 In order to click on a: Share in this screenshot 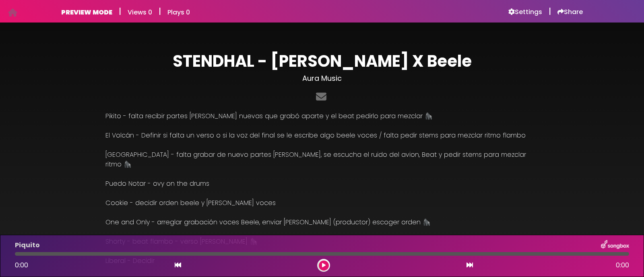, I will do `click(570, 12)`.